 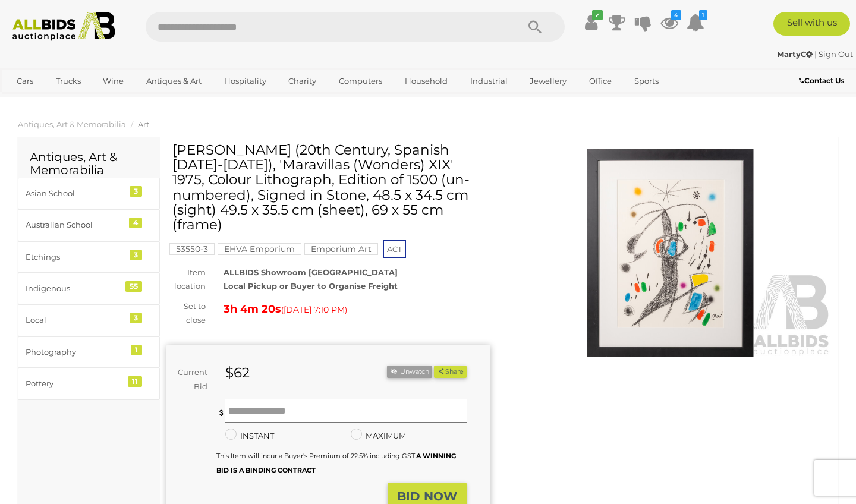 I want to click on img: Allbids.com.au, so click(x=64, y=26).